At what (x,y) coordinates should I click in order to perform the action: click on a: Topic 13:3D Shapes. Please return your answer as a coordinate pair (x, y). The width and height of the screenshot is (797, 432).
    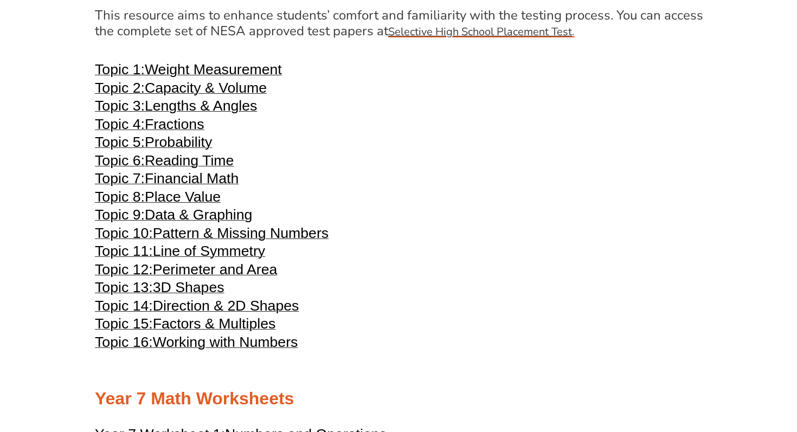
    Looking at the image, I should click on (159, 290).